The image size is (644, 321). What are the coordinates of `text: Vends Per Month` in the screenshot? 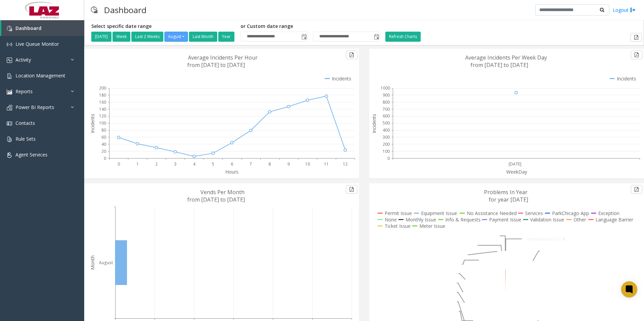 It's located at (222, 192).